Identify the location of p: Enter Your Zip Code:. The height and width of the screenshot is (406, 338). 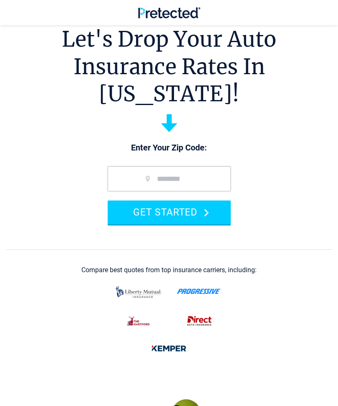
(169, 148).